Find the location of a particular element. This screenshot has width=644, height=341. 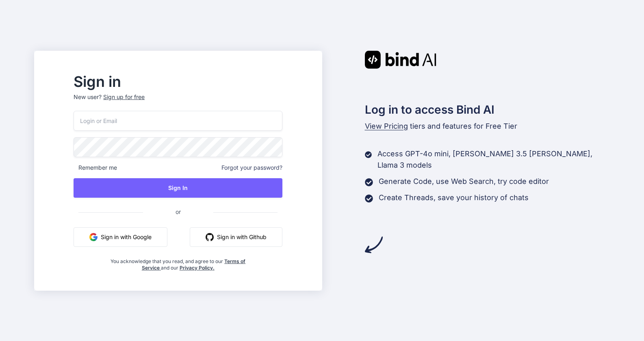

button: Sign In is located at coordinates (178, 188).